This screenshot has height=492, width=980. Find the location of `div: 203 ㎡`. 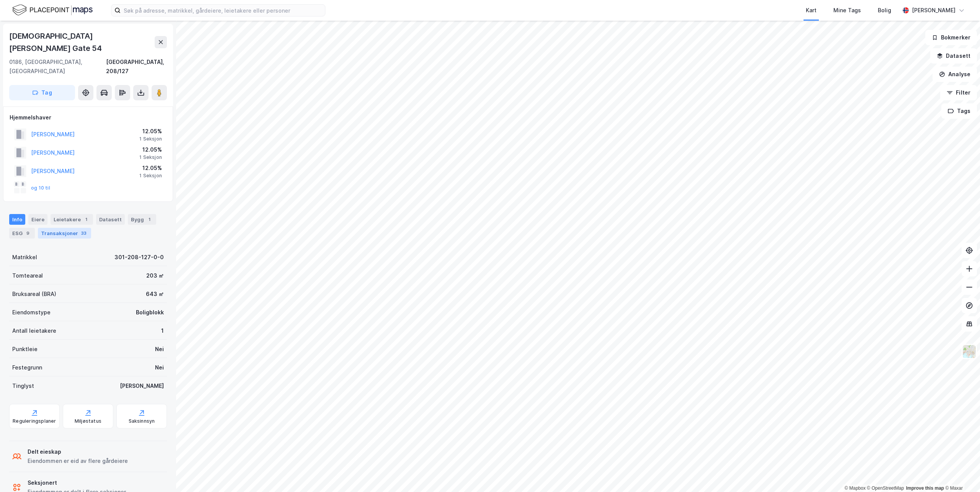

div: 203 ㎡ is located at coordinates (155, 276).